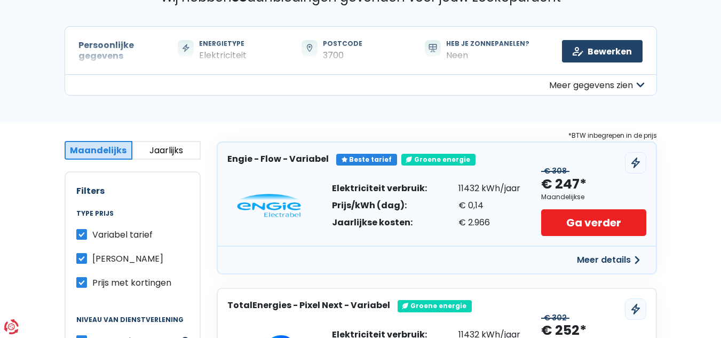  I want to click on img: Engie, so click(269, 205).